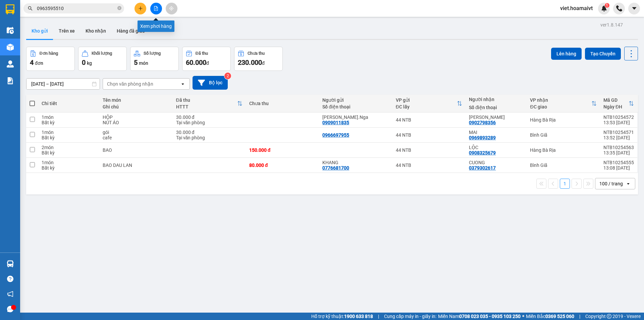 This screenshot has height=320, width=644. Describe the element at coordinates (336, 168) in the screenshot. I see `div: 0776681700` at that location.